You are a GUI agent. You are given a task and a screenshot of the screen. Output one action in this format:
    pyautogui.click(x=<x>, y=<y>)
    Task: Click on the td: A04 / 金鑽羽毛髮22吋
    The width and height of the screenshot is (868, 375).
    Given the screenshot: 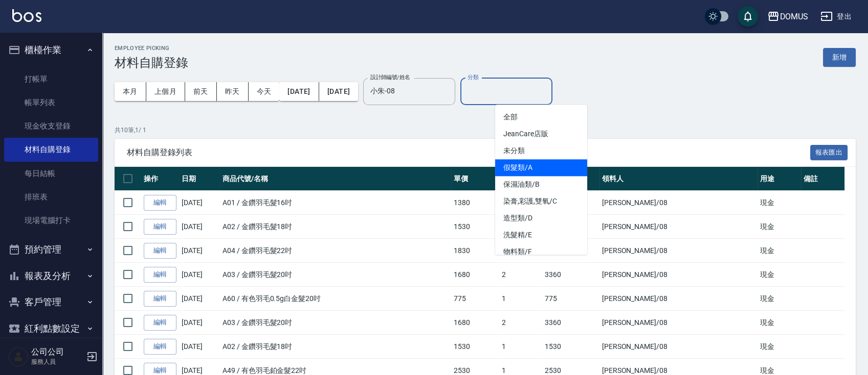 What is the action you would take?
    pyautogui.click(x=336, y=251)
    